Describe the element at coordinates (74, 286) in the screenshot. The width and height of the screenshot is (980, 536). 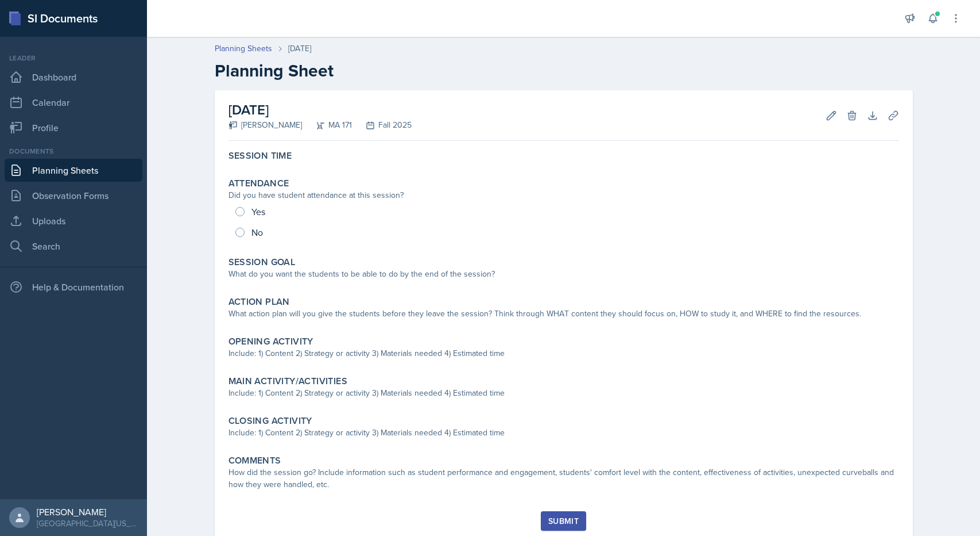
I see `div: Help & Documentation` at that location.